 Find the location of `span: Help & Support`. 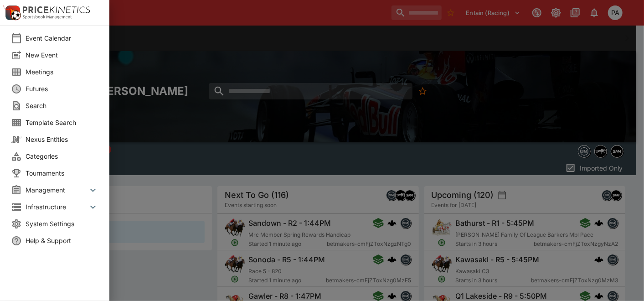

span: Help & Support is located at coordinates (62, 240).